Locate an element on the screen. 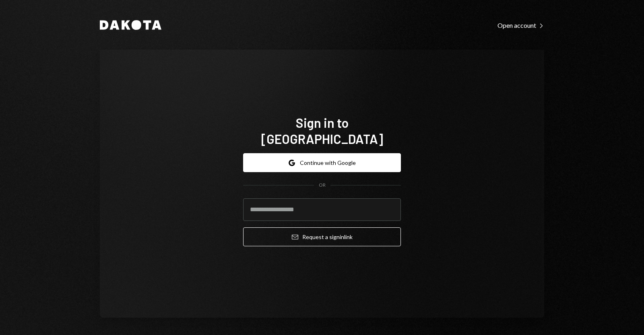 This screenshot has width=644, height=335. button: Continue with Google is located at coordinates (322, 162).